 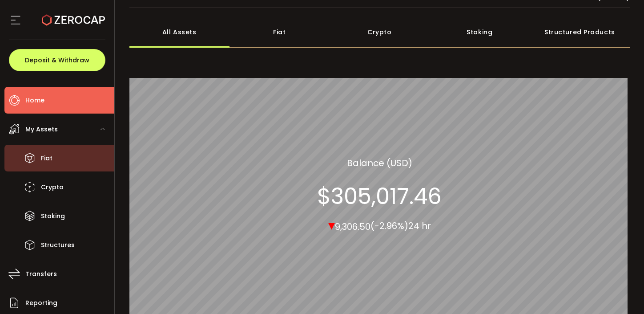 What do you see at coordinates (379, 162) in the screenshot?
I see `section: Balance (USD)` at bounding box center [379, 162].